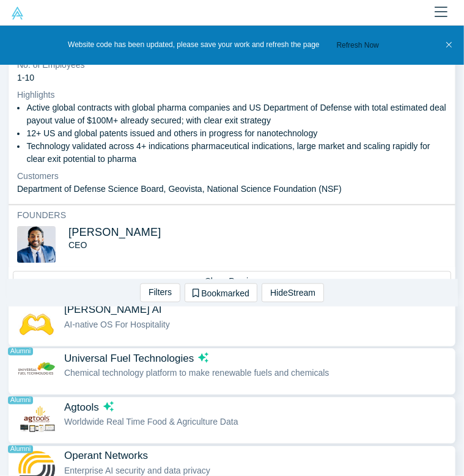 Image resolution: width=464 pixels, height=476 pixels. Describe the element at coordinates (196, 374) in the screenshot. I see `span: Chemical technology platform to make renewable fuels and chemicals` at that location.